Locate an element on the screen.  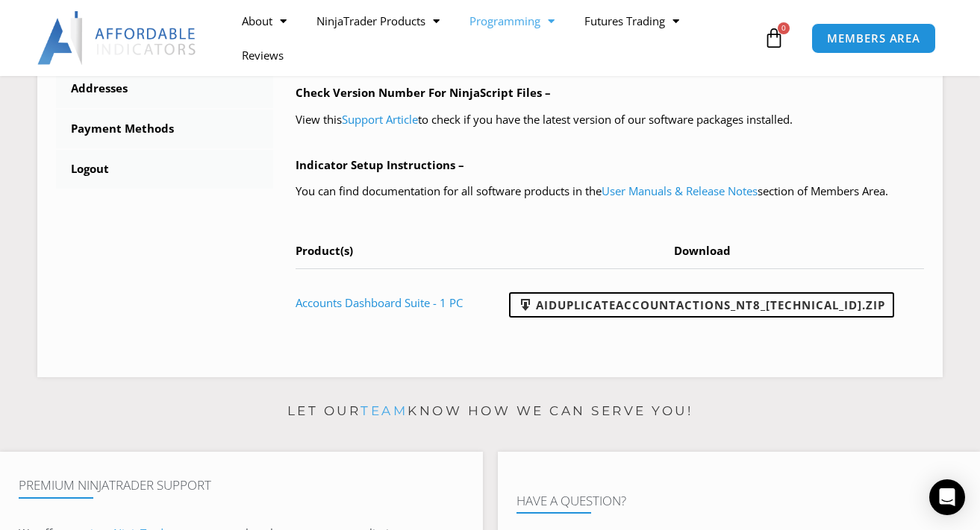
img: LogoAI | Affordable Indicators – NinjaTrader is located at coordinates (117, 38).